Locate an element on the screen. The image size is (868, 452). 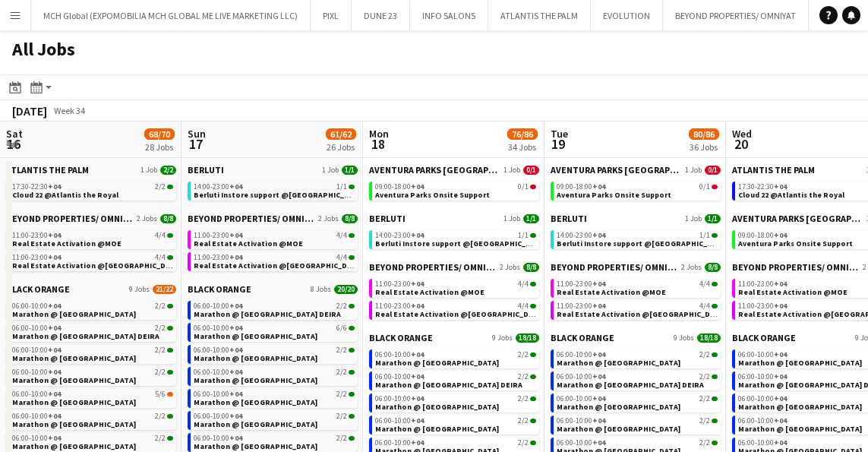
a: BLACK ORANGE9 Jobs18/18 is located at coordinates (454, 337).